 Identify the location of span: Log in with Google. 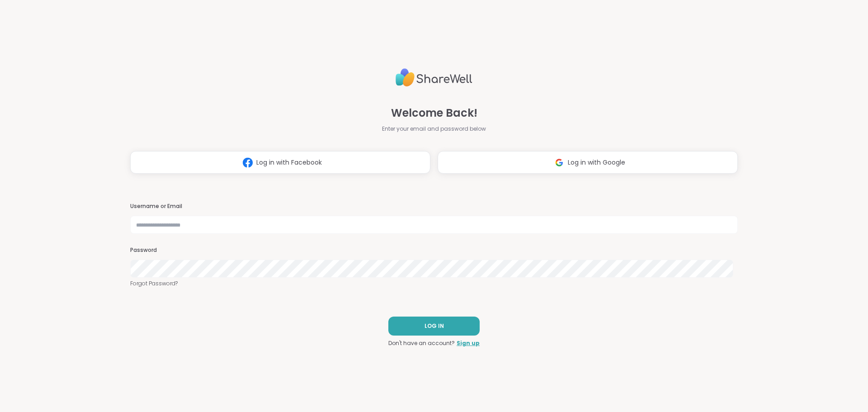
(596, 163).